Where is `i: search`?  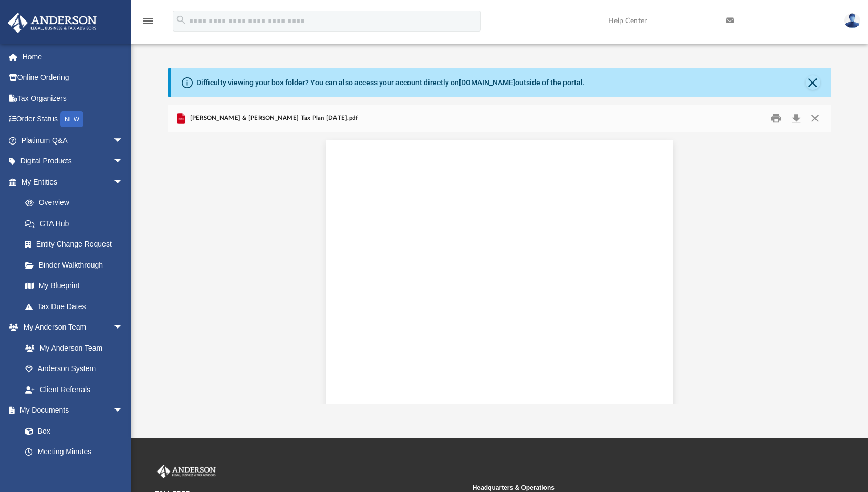
i: search is located at coordinates (181, 20).